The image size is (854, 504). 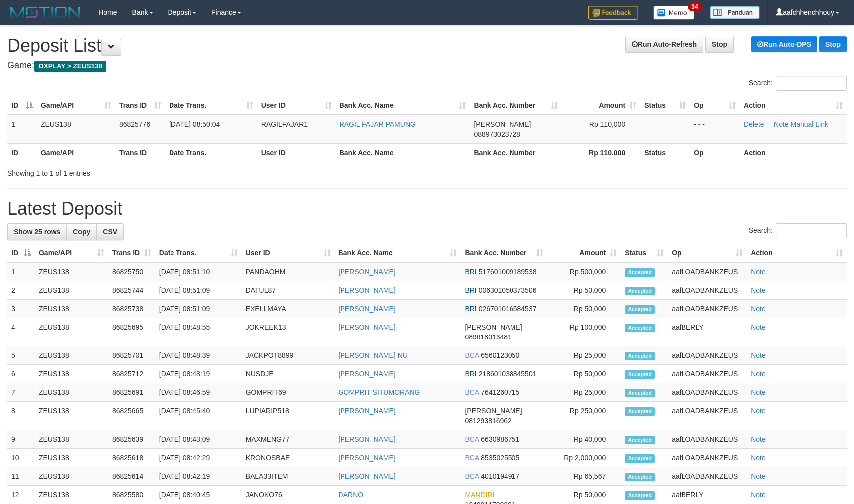 I want to click on th: Bank Acc. Number, so click(x=516, y=152).